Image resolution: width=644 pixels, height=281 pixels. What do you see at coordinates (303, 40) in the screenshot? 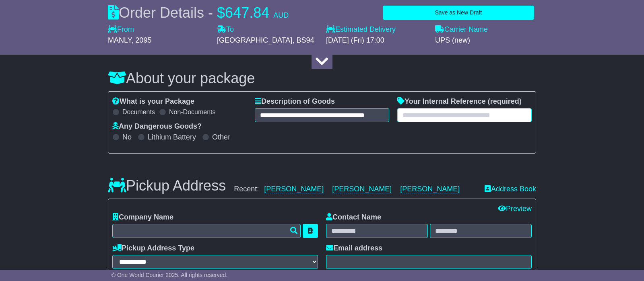
I see `span: , BS94` at bounding box center [303, 40].